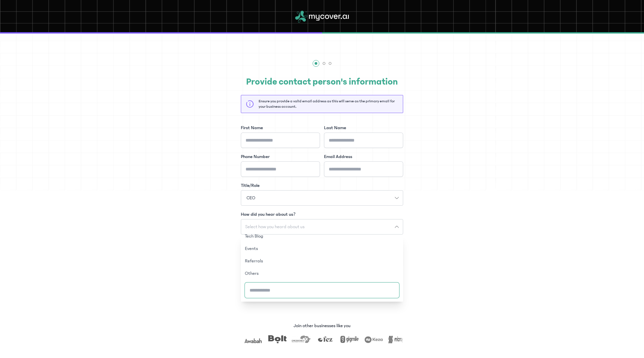 This screenshot has width=644, height=358. I want to click on label: Title/Role, so click(250, 185).